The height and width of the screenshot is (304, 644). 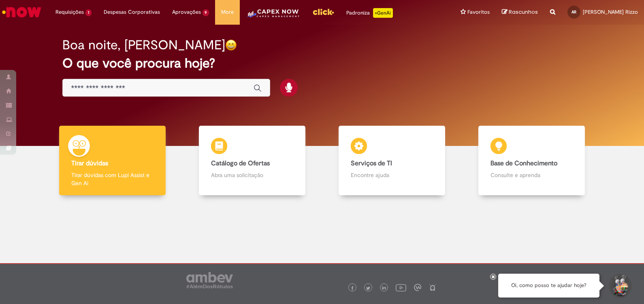 I want to click on h2: O que você procura hoje?, so click(x=321, y=63).